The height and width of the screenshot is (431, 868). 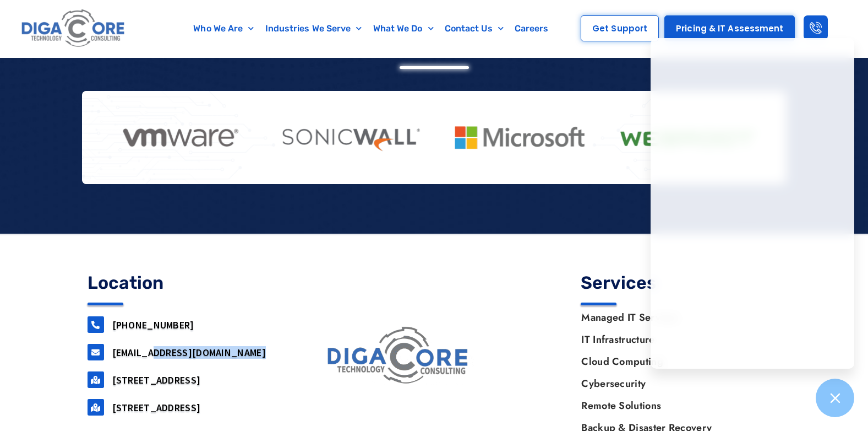 I want to click on h4: Services, so click(x=681, y=282).